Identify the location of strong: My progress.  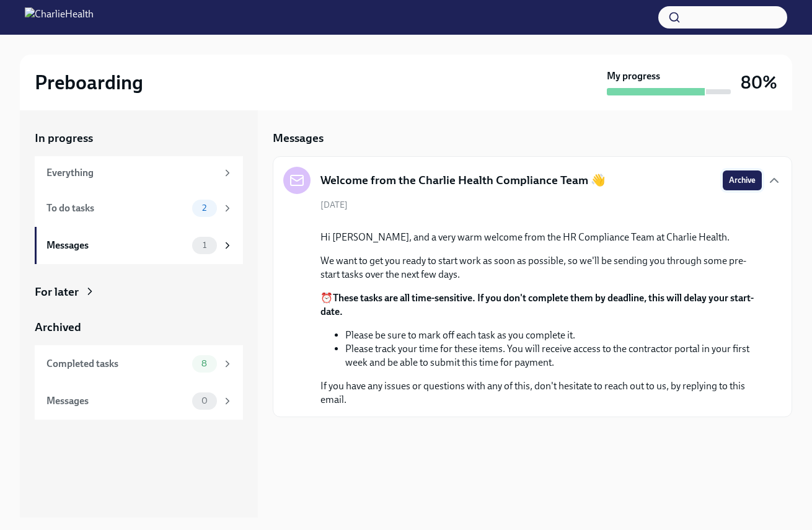
(633, 77).